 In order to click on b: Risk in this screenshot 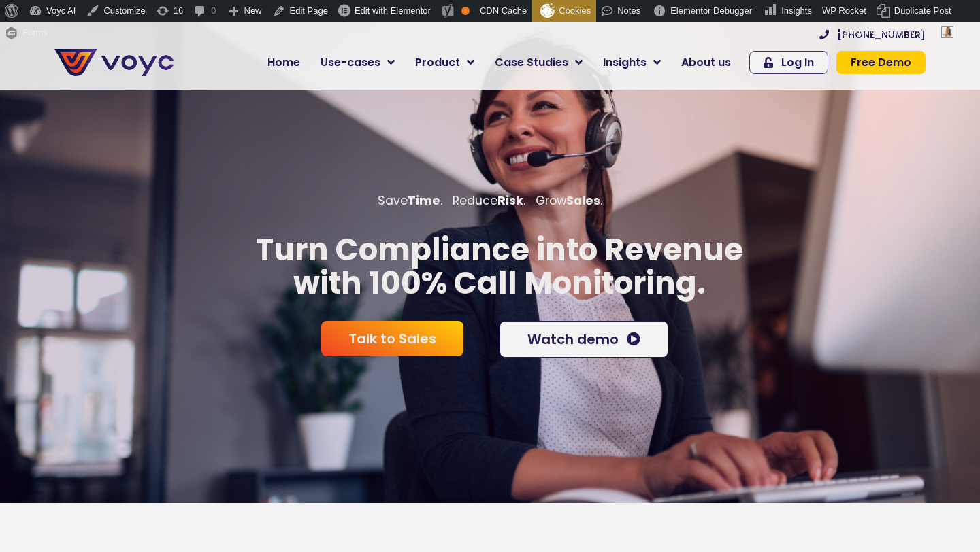, I will do `click(510, 200)`.